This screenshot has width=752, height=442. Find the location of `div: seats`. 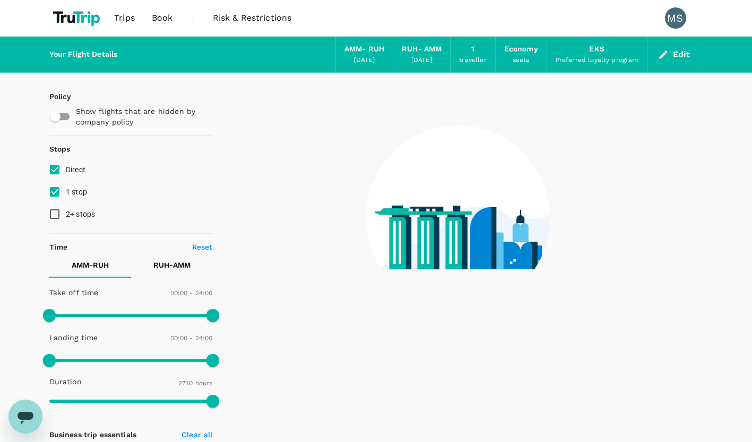

div: seats is located at coordinates (521, 60).